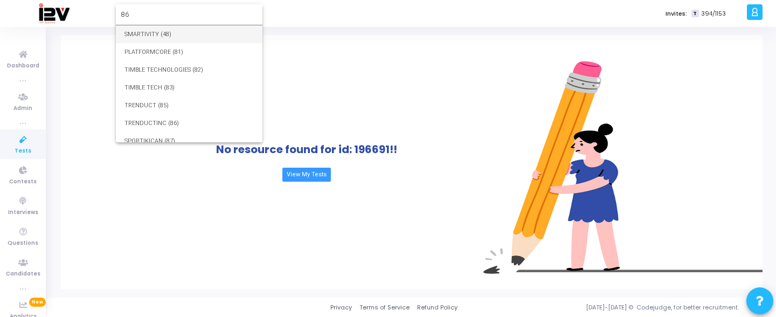 The image size is (776, 317). I want to click on span: TIMBLE TECHNOLOGIES (82), so click(189, 69).